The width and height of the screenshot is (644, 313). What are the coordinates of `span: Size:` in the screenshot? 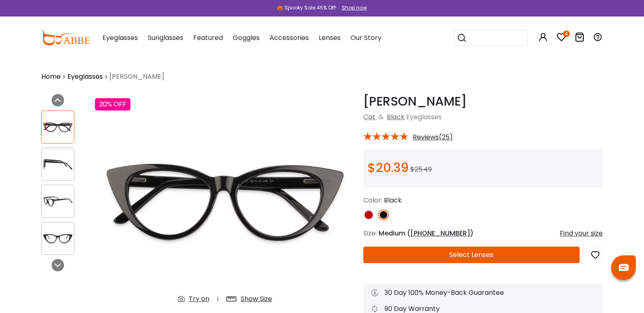 It's located at (370, 233).